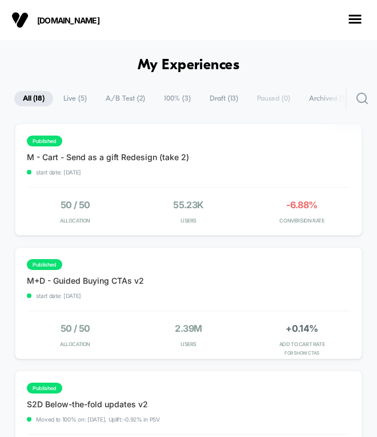 The width and height of the screenshot is (377, 437). I want to click on span: ADD TO CART RATE, so click(302, 344).